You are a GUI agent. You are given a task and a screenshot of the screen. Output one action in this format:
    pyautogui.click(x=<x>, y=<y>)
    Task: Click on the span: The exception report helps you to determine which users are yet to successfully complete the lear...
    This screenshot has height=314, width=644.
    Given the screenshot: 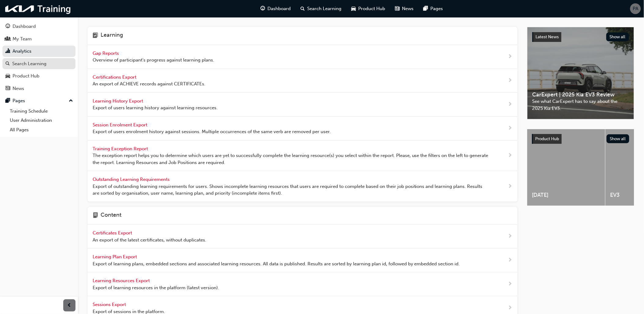 What is the action you would take?
    pyautogui.click(x=290, y=159)
    